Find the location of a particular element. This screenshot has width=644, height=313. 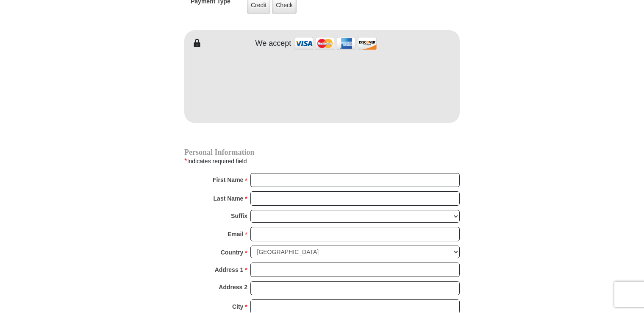

div: Indicates required field is located at coordinates (322, 161).